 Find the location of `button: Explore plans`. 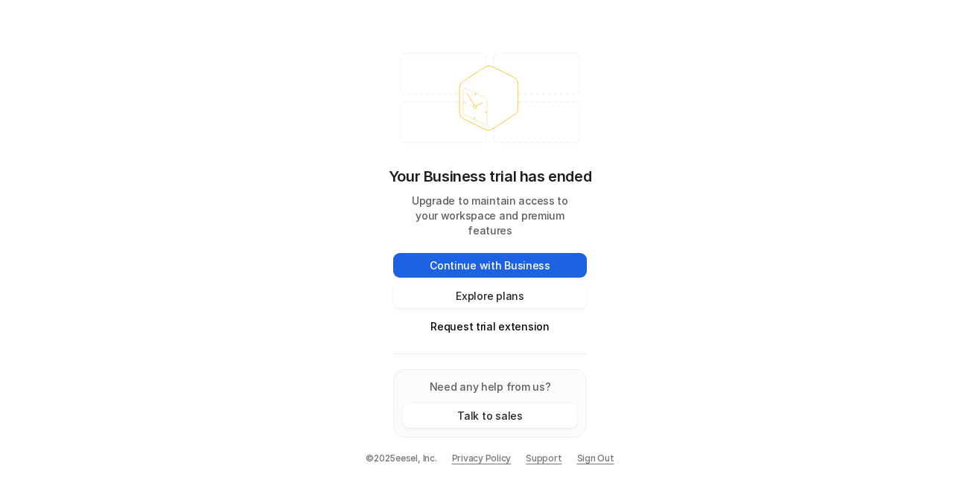

button: Explore plans is located at coordinates (490, 295).